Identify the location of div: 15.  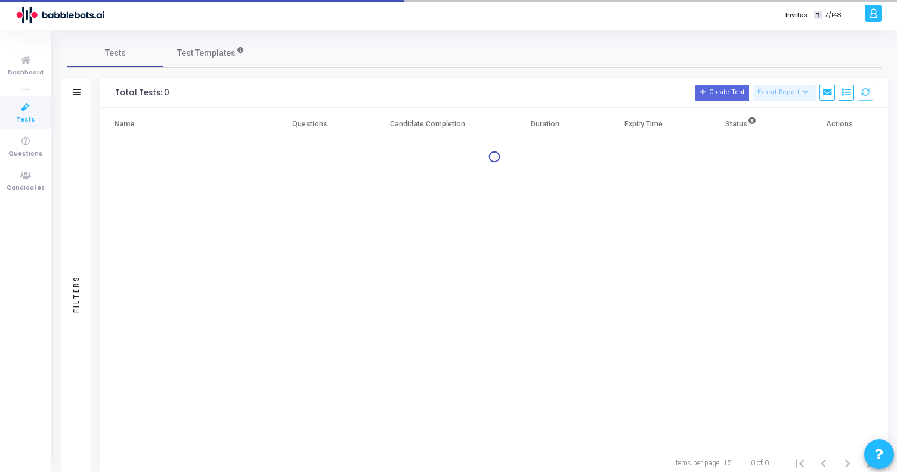
(727, 463).